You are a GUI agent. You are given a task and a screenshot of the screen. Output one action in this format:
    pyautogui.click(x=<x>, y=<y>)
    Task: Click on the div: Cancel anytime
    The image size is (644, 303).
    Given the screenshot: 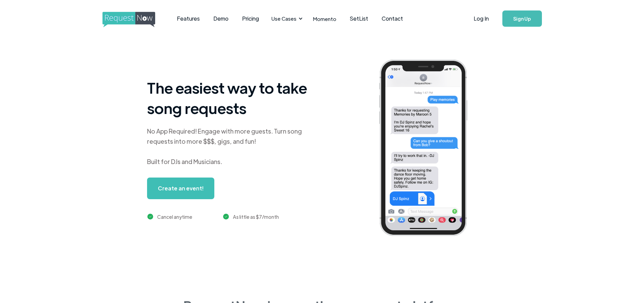 What is the action you would take?
    pyautogui.click(x=175, y=217)
    